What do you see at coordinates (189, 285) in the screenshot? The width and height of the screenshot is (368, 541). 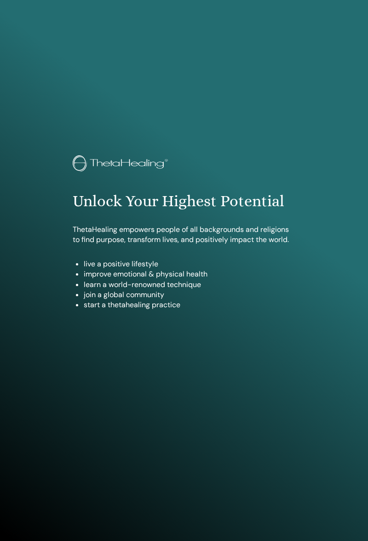 I see `li: learn a world-renowned technique` at bounding box center [189, 285].